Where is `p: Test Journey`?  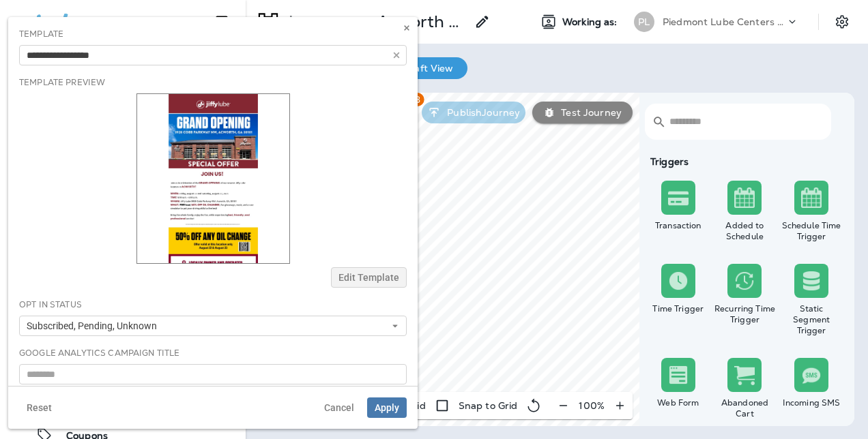 p: Test Journey is located at coordinates (588, 112).